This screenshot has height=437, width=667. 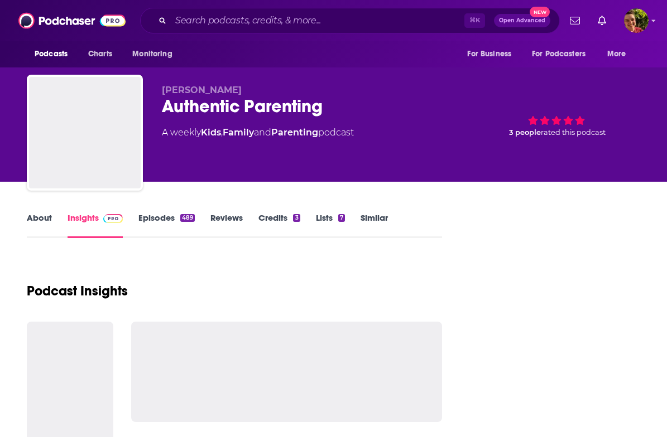 What do you see at coordinates (317, 21) in the screenshot?
I see `input: Search podcasts, credits, & more...` at bounding box center [317, 21].